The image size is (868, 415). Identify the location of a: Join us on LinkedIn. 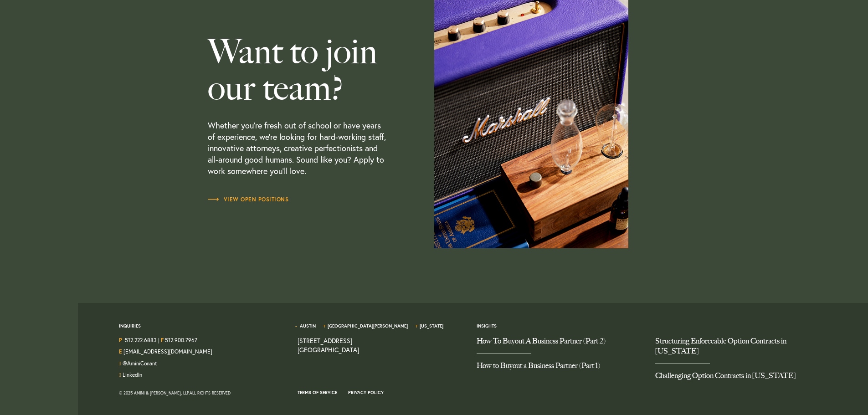
(132, 374).